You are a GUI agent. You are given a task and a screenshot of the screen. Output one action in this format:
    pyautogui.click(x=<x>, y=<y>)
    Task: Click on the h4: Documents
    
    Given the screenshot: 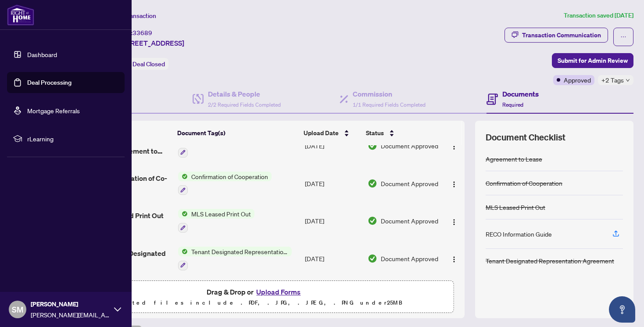 What is the action you would take?
    pyautogui.click(x=520, y=94)
    